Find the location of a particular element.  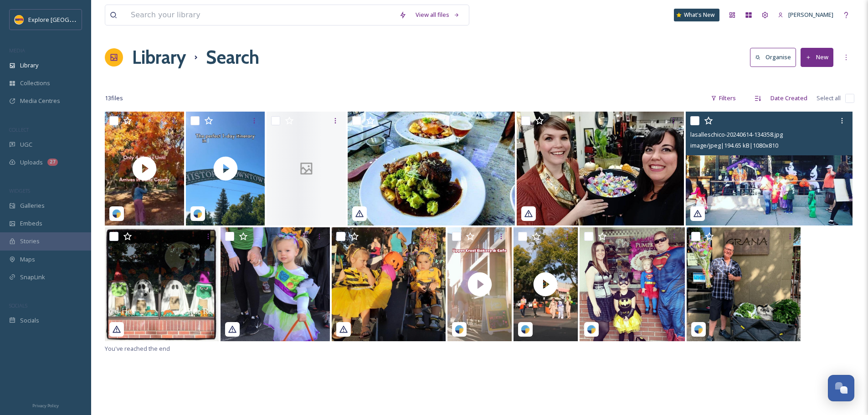

span: image/jpeg | 194.65 kB | 1080 x 810 is located at coordinates (734, 145).